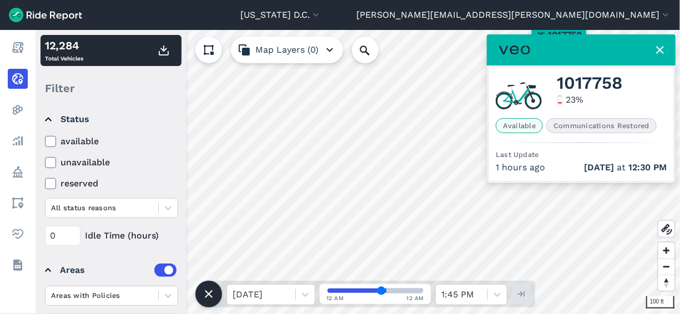  What do you see at coordinates (374, 50) in the screenshot?
I see `input: Search Location or Vehicles` at bounding box center [374, 50].